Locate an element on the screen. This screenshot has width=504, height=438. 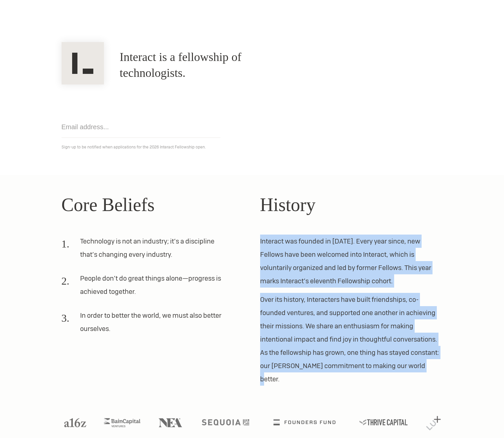
h2: Core Beliefs is located at coordinates (153, 205).